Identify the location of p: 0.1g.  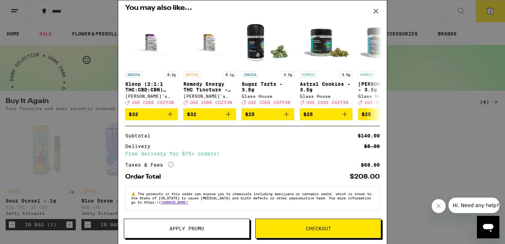
(230, 74).